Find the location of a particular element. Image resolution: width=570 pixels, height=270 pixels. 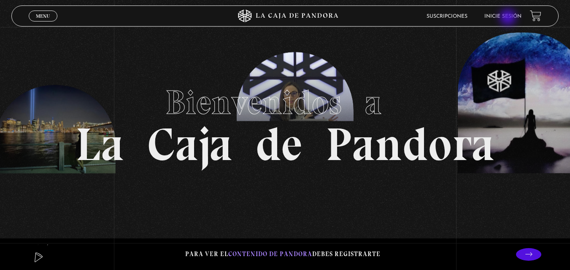

p: Para ver el debes registrarte is located at coordinates (283, 254).